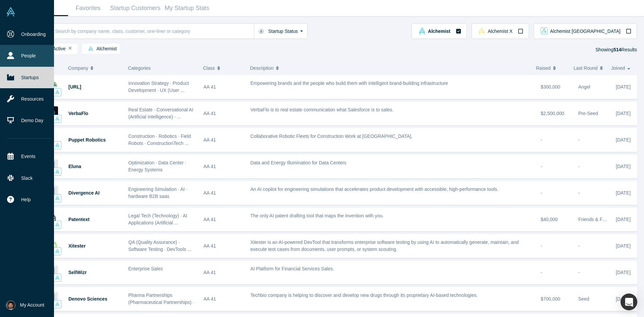 This screenshot has width=644, height=317. Describe the element at coordinates (79, 219) in the screenshot. I see `span: Patentext` at that location.